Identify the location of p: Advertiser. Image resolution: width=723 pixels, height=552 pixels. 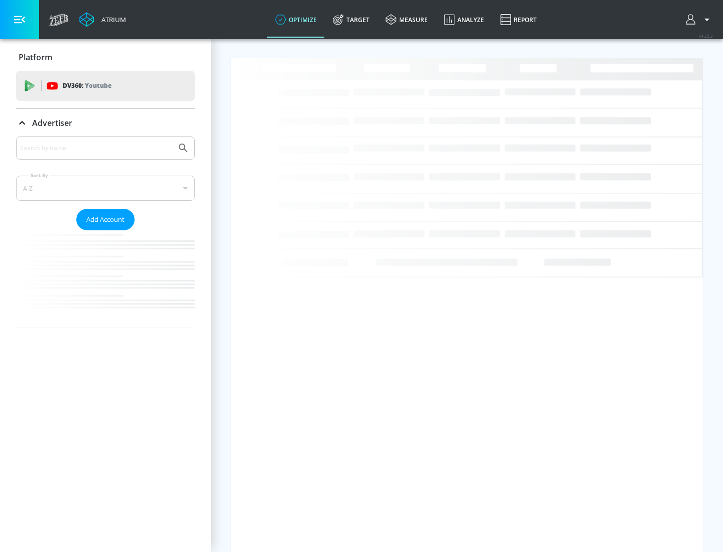
(52, 123).